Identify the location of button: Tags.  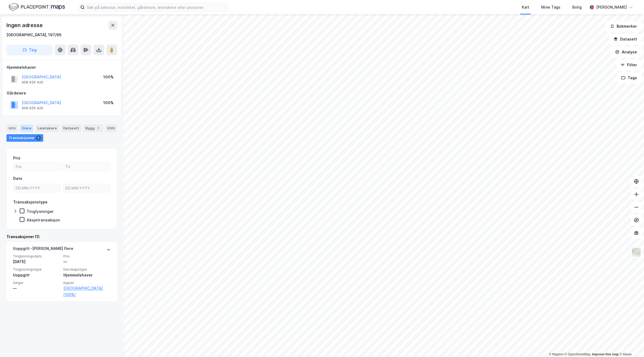
(629, 78).